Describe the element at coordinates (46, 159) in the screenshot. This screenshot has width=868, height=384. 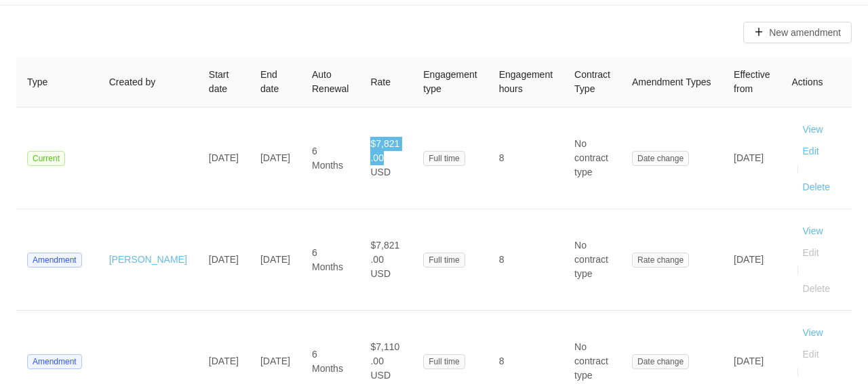
I see `span: Current` at that location.